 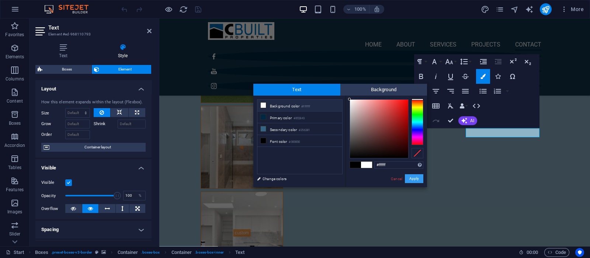 I want to click on h4: Layout, so click(x=93, y=87).